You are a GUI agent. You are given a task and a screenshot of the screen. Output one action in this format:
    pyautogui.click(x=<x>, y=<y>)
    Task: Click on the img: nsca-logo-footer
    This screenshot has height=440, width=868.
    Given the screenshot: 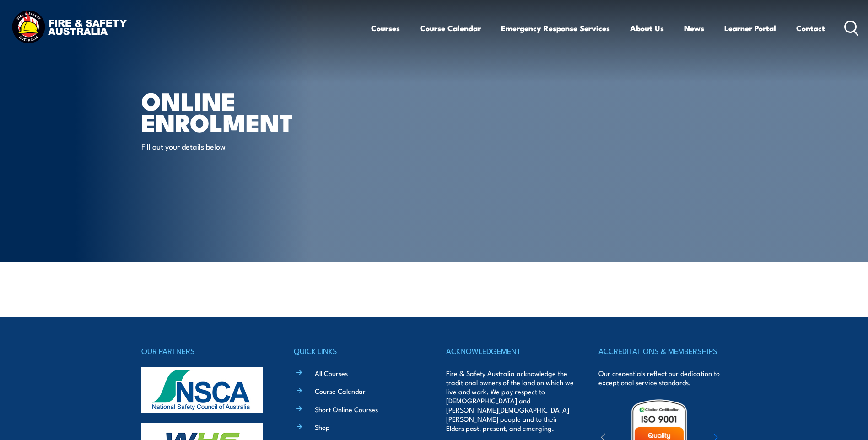 What is the action you would take?
    pyautogui.click(x=202, y=390)
    